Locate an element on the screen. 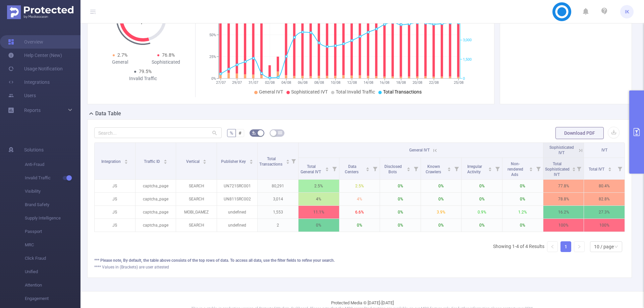 The height and width of the screenshot is (308, 644). p: 16.2% is located at coordinates (564, 212).